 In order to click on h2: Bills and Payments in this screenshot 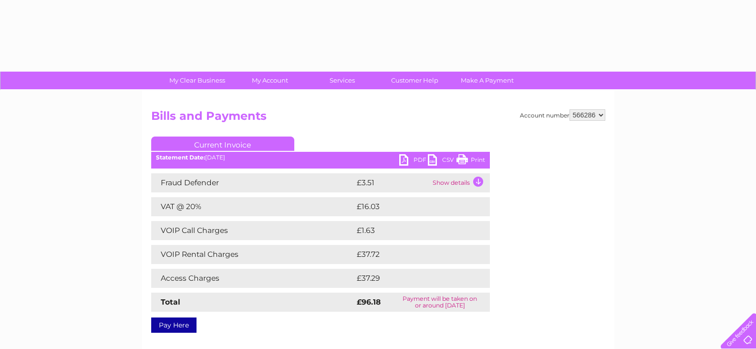, I will do `click(378, 118)`.